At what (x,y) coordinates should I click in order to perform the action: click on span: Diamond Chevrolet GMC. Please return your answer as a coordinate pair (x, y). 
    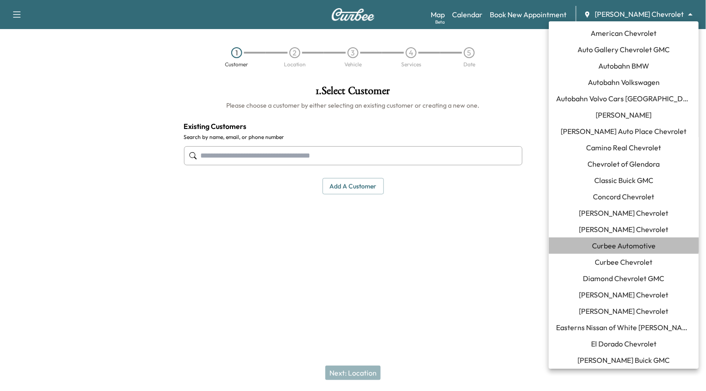
    Looking at the image, I should click on (624, 279).